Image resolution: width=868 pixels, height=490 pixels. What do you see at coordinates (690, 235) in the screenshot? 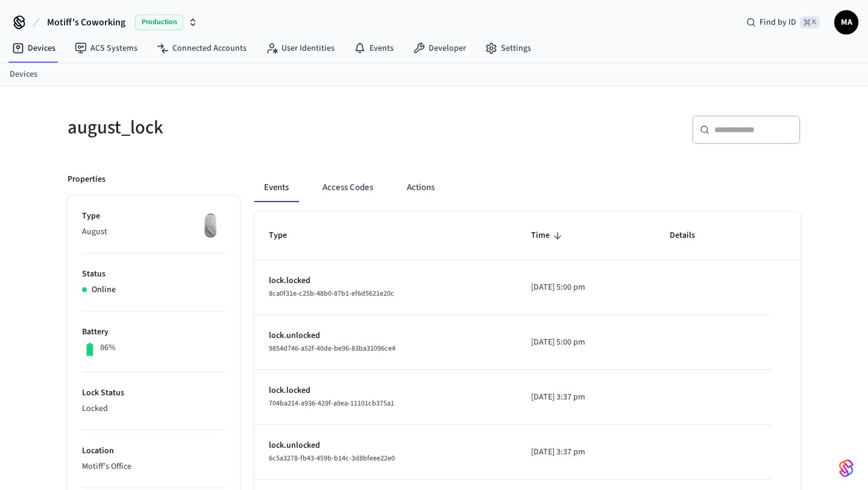
I see `span: Details` at bounding box center [690, 235].